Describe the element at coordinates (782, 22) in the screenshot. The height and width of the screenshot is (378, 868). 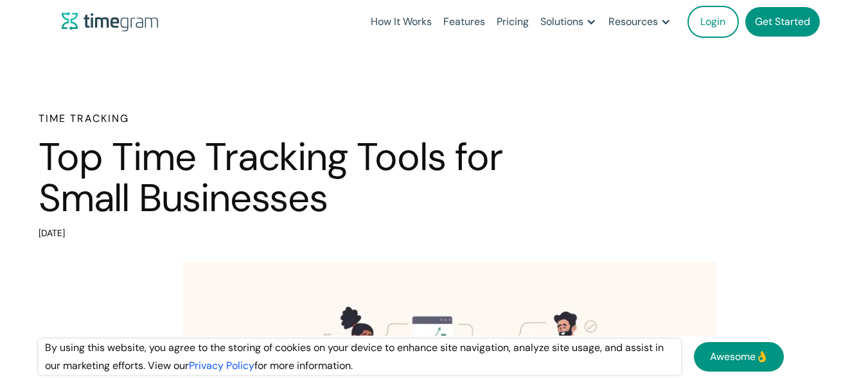
I see `a: Get Started` at that location.